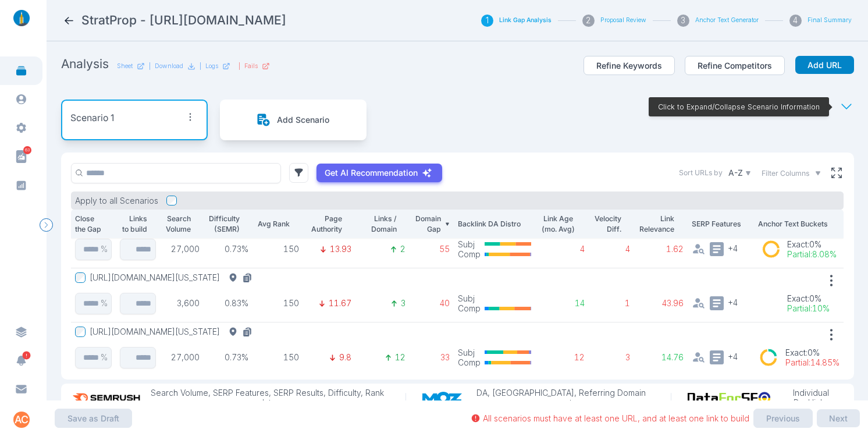 The image size is (868, 436). Describe the element at coordinates (607, 223) in the screenshot. I see `p: Velocity Diff.` at that location.